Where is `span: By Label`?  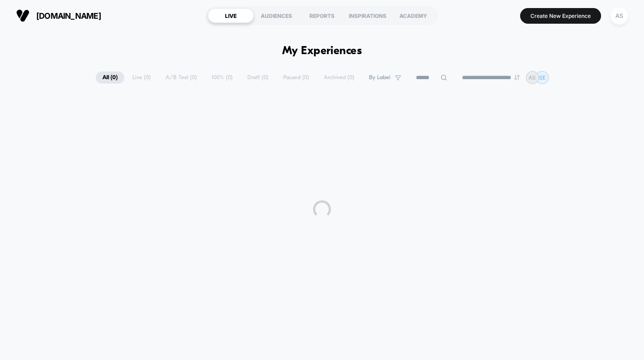
span: By Label is located at coordinates (380, 77).